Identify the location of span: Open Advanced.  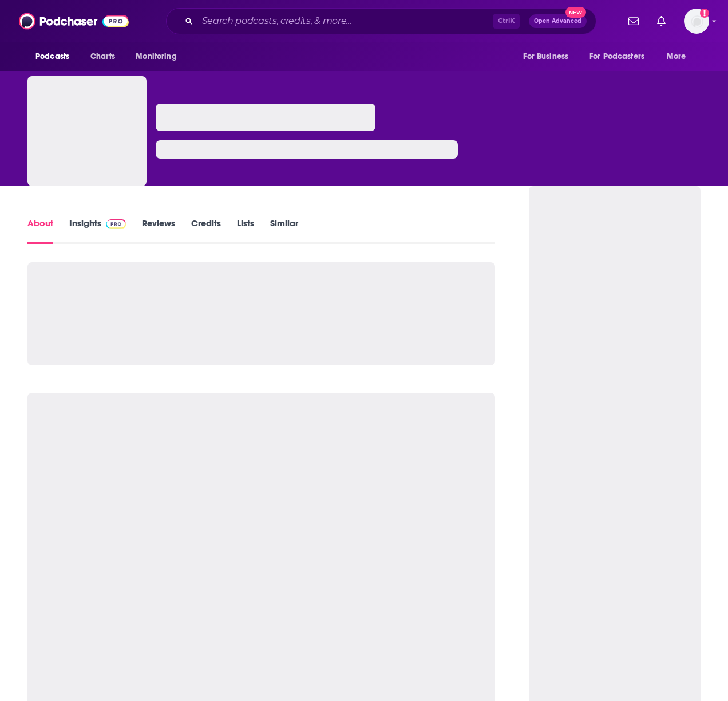
(558, 21).